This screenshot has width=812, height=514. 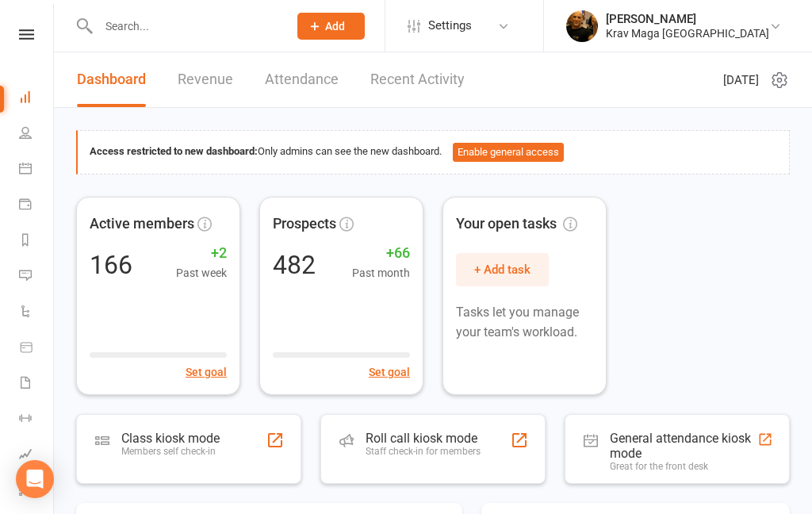 I want to click on div: 482, so click(x=294, y=265).